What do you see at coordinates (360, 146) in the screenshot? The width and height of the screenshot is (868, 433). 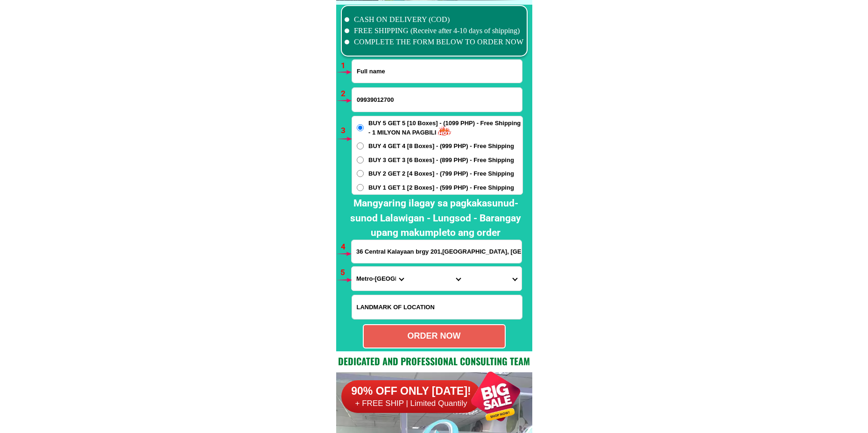 I see `input: BUY 4 GET 4 [8 Boxes] - (999 PHP) - Free Shipping` at bounding box center [360, 146].